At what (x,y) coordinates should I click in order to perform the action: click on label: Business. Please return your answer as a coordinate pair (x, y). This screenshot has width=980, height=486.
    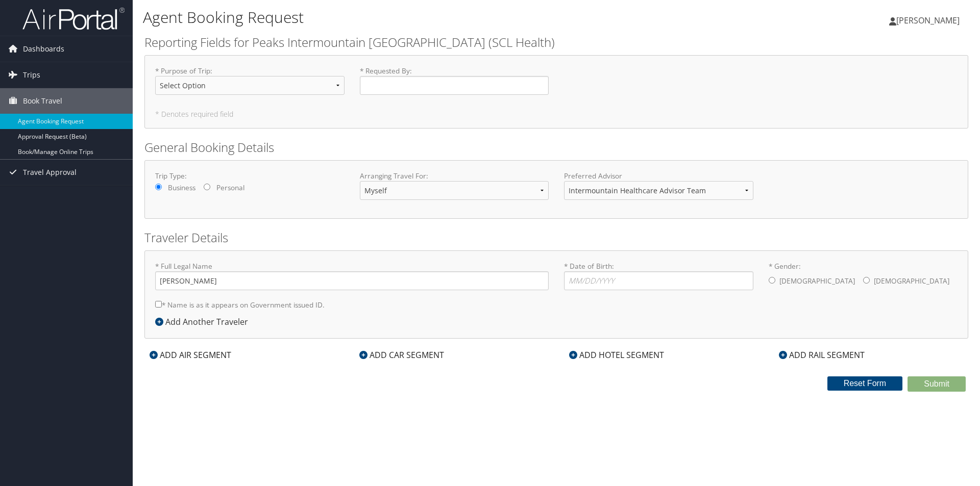
    Looking at the image, I should click on (181, 188).